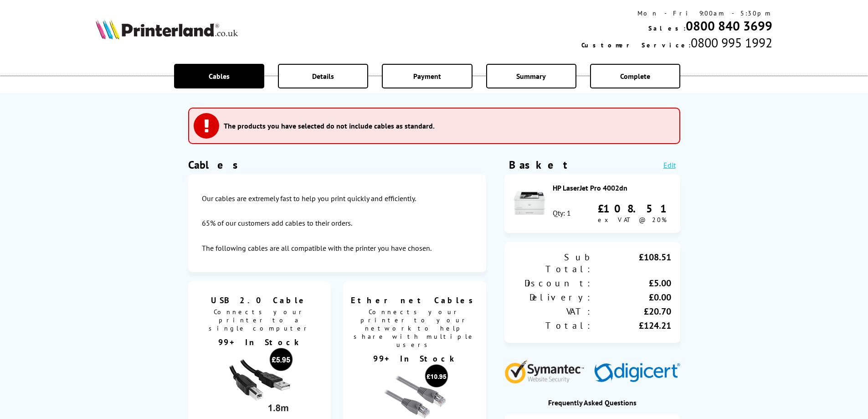 This screenshot has width=868, height=419. Describe the element at coordinates (553, 312) in the screenshot. I see `div: VAT:` at that location.